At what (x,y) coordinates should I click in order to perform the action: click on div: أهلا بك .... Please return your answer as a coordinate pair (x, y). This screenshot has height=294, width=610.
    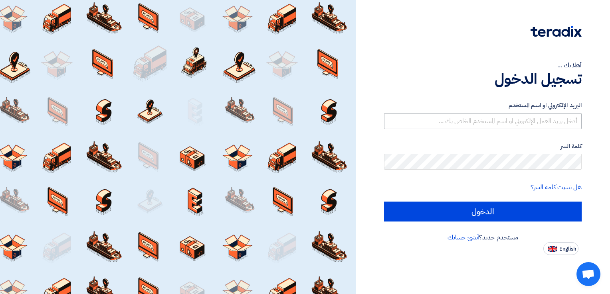
    Looking at the image, I should click on (482, 65).